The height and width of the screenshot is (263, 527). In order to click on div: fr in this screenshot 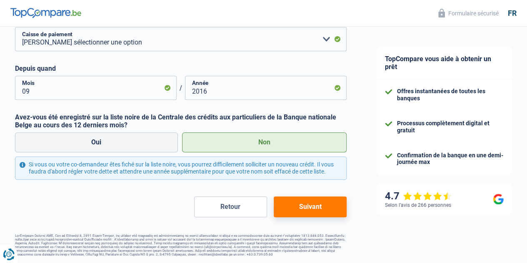, I will do `click(512, 13)`.